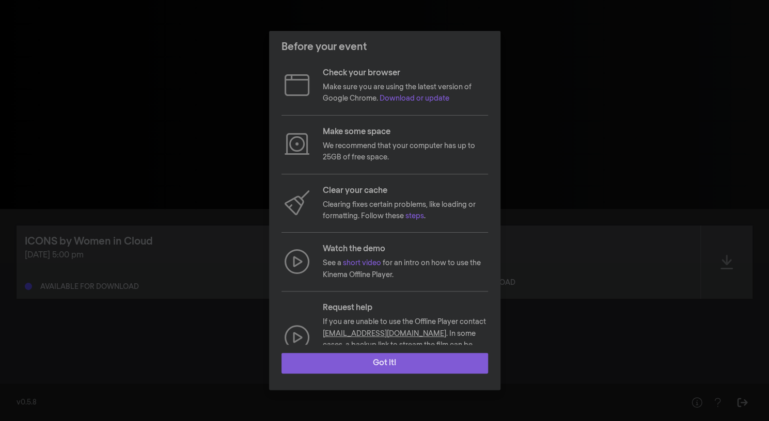 The image size is (769, 421). Describe the element at coordinates (405, 132) in the screenshot. I see `p: Make some space` at that location.